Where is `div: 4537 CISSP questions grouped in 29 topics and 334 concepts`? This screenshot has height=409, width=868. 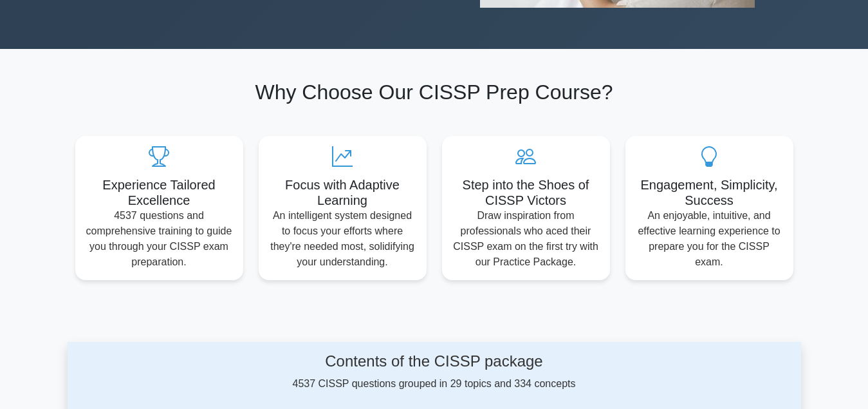
div: 4537 CISSP questions grouped in 29 topics and 334 concepts is located at coordinates (434, 372).